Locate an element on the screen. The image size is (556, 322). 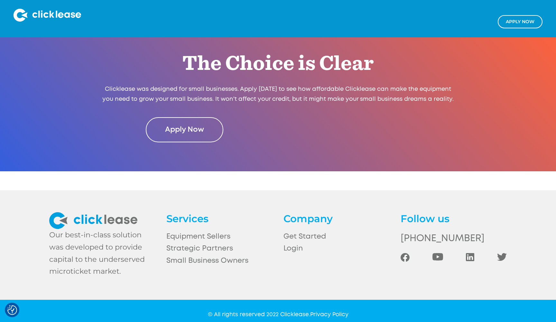
h2: The Choice is Clear is located at coordinates (278, 64).